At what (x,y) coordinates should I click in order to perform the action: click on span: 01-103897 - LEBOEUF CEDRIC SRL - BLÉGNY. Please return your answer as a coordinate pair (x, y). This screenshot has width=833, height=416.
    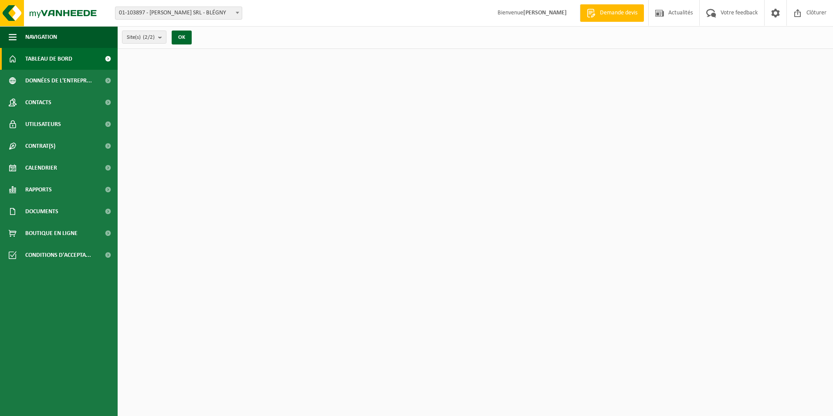
    Looking at the image, I should click on (179, 13).